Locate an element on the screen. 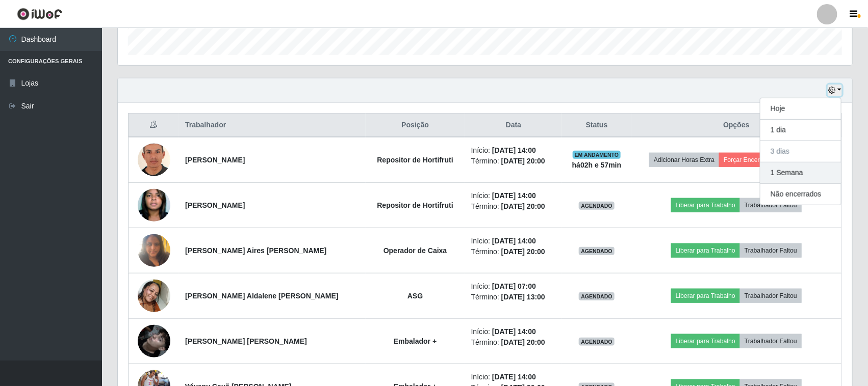  th: Opções is located at coordinates (736, 125).